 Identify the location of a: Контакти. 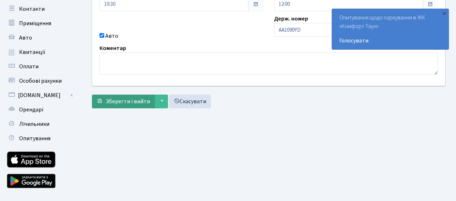
(40, 9).